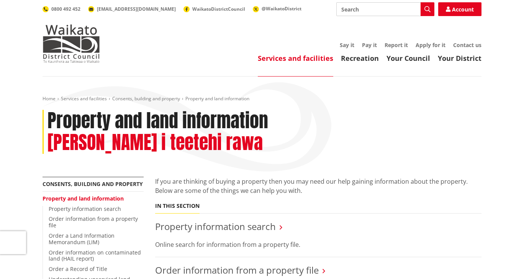 This screenshot has height=279, width=524. I want to click on span: @WaikatoDistrict, so click(281, 8).